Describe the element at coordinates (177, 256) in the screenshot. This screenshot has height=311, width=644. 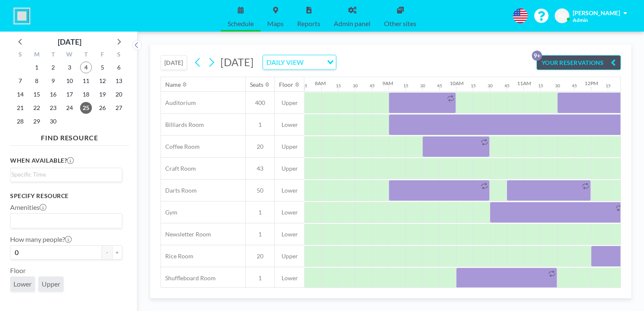
I see `span: Rice Room` at that location.